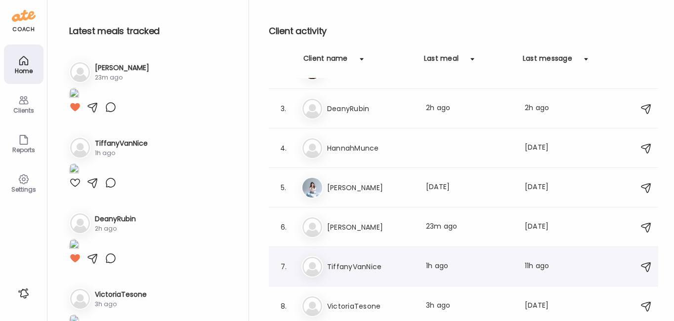 The height and width of the screenshot is (321, 674). I want to click on div: Last meal, so click(441, 61).